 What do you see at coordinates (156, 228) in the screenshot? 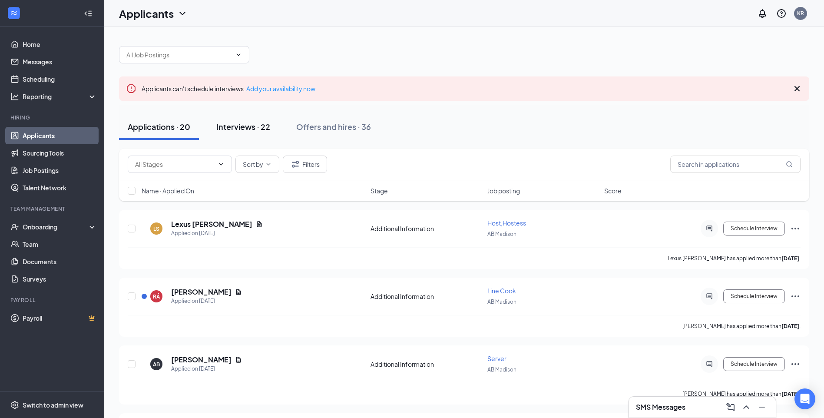
I see `div: LS` at bounding box center [156, 228].